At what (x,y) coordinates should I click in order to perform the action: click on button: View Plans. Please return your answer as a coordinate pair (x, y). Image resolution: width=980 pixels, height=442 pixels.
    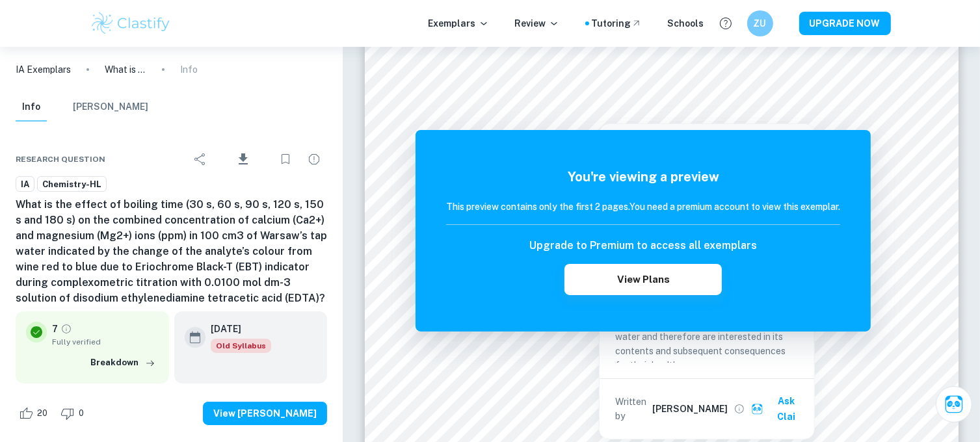
    Looking at the image, I should click on (643, 280).